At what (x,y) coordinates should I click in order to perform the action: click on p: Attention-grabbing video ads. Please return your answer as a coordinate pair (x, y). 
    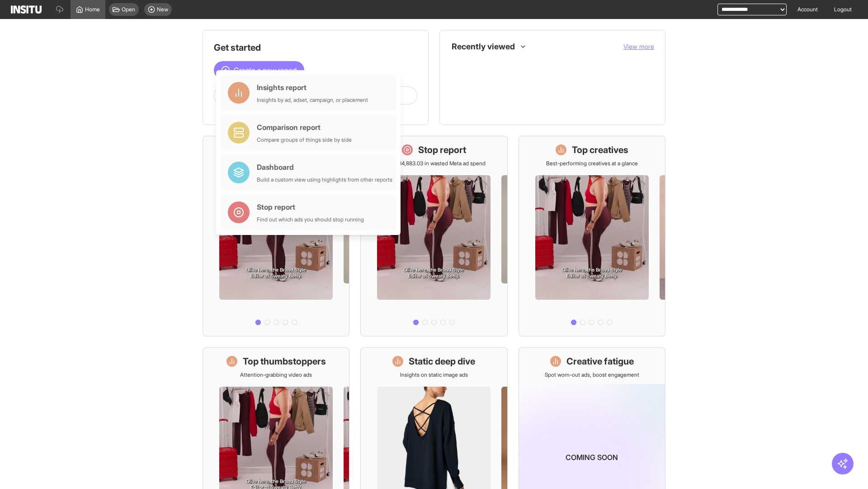
    Looking at the image, I should click on (276, 375).